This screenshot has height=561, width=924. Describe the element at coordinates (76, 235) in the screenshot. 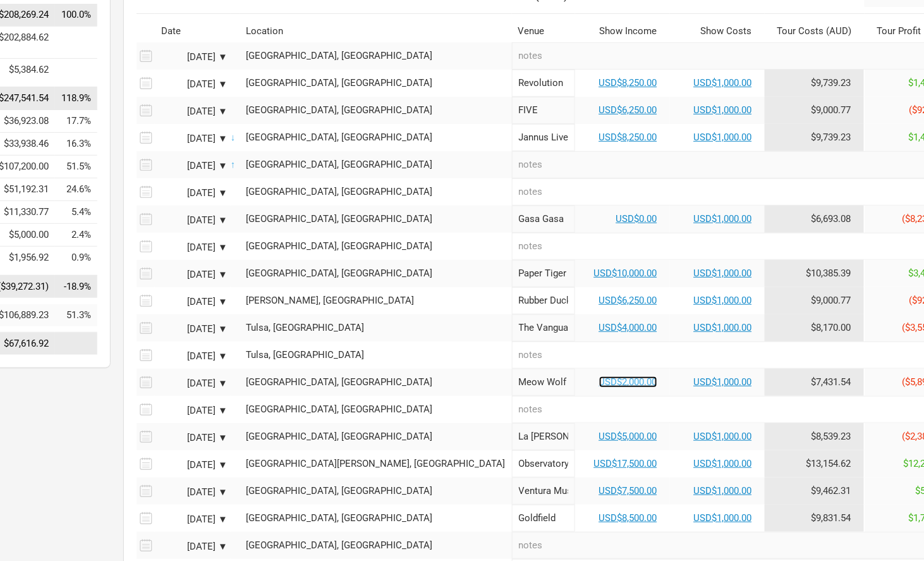

I see `td: Admin as % of Tour Income` at that location.